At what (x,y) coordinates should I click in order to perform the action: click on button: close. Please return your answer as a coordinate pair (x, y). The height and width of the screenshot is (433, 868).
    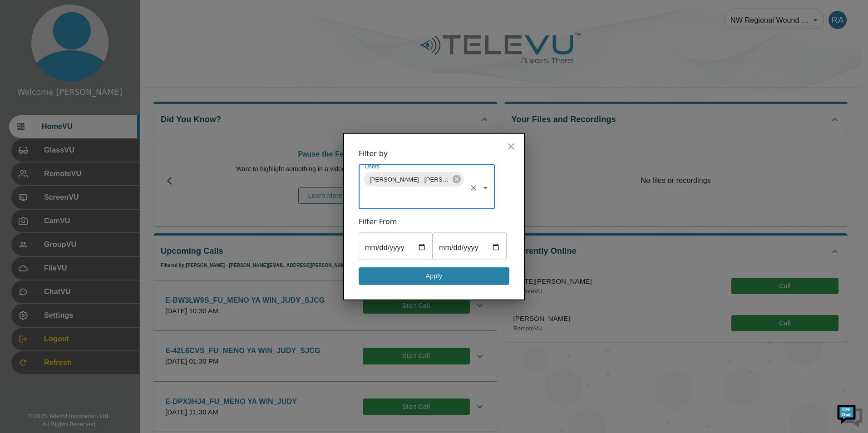
    Looking at the image, I should click on (511, 146).